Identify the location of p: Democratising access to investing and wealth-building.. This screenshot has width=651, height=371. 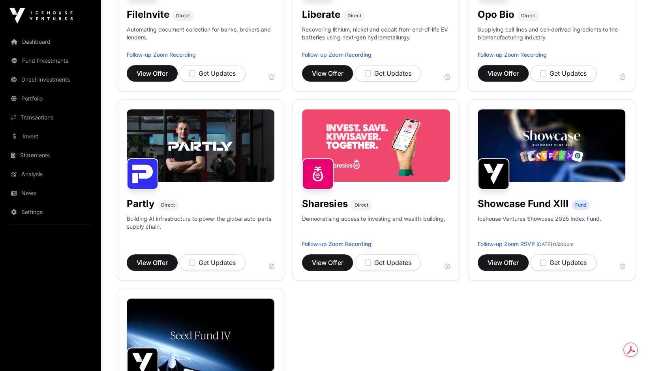
(373, 228).